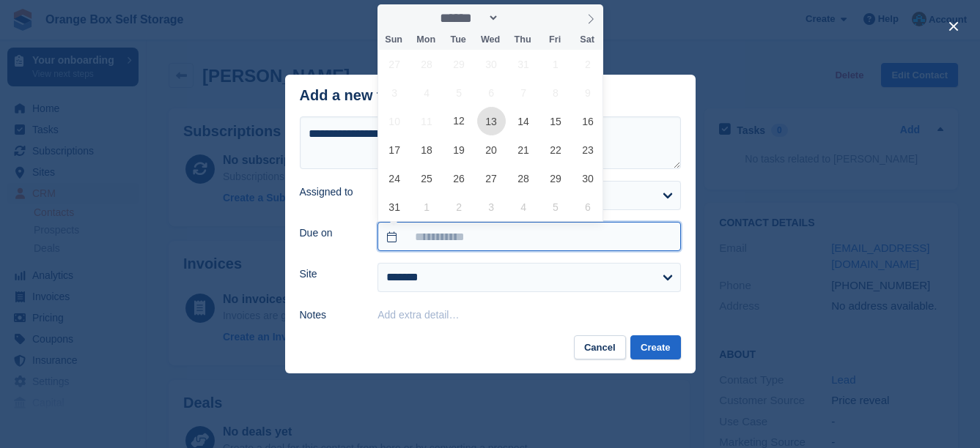  I want to click on button: Create, so click(655, 348).